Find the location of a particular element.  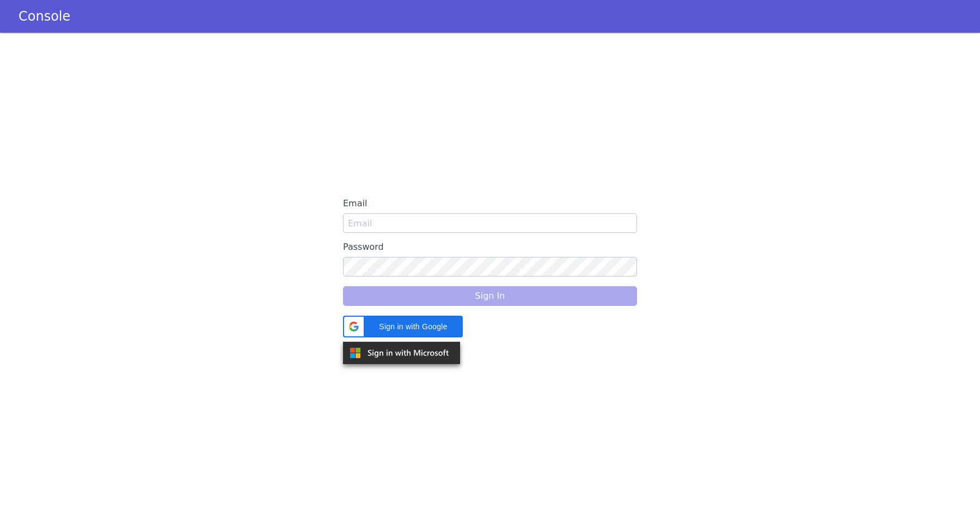

label: Email is located at coordinates (490, 204).